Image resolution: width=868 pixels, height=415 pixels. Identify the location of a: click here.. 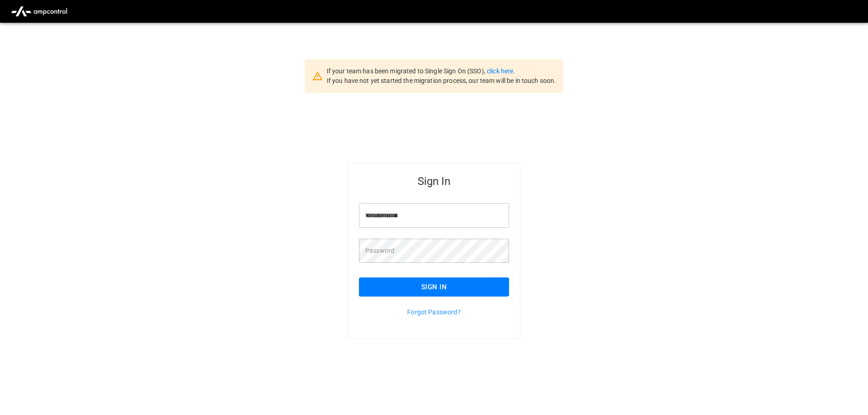
(501, 71).